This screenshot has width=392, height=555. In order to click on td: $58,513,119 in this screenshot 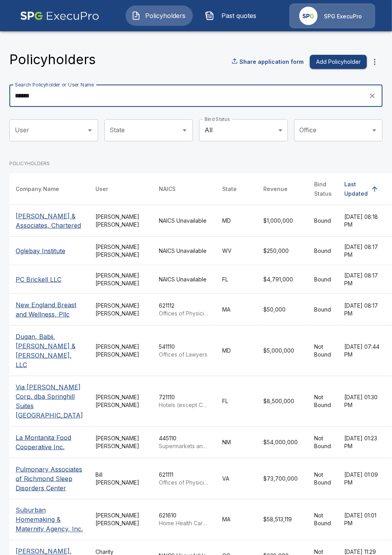, I will do `click(283, 519)`.